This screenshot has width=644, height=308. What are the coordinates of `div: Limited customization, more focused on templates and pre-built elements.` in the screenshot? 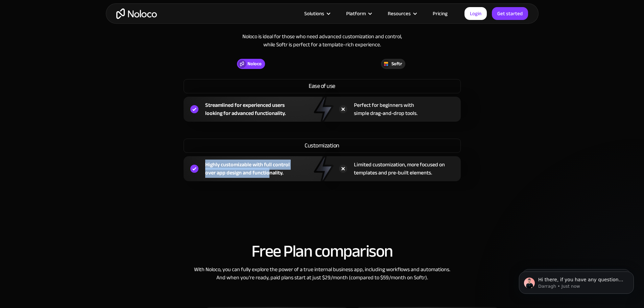 It's located at (408, 169).